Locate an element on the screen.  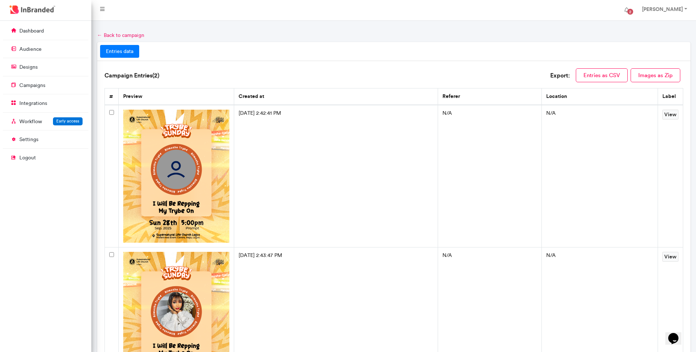
p: settings is located at coordinates (29, 140).